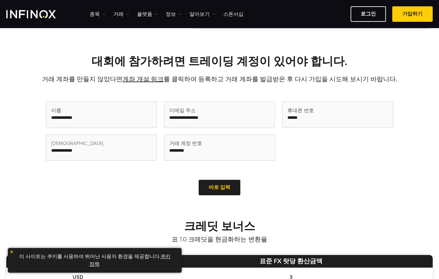 This screenshot has width=439, height=279. Describe the element at coordinates (186, 143) in the screenshot. I see `span: 거래 계정 번호` at that location.